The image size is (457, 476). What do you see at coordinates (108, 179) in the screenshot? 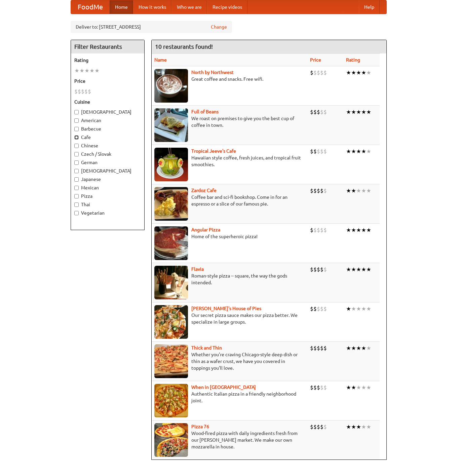
I see `label: Japanese` at bounding box center [108, 179].